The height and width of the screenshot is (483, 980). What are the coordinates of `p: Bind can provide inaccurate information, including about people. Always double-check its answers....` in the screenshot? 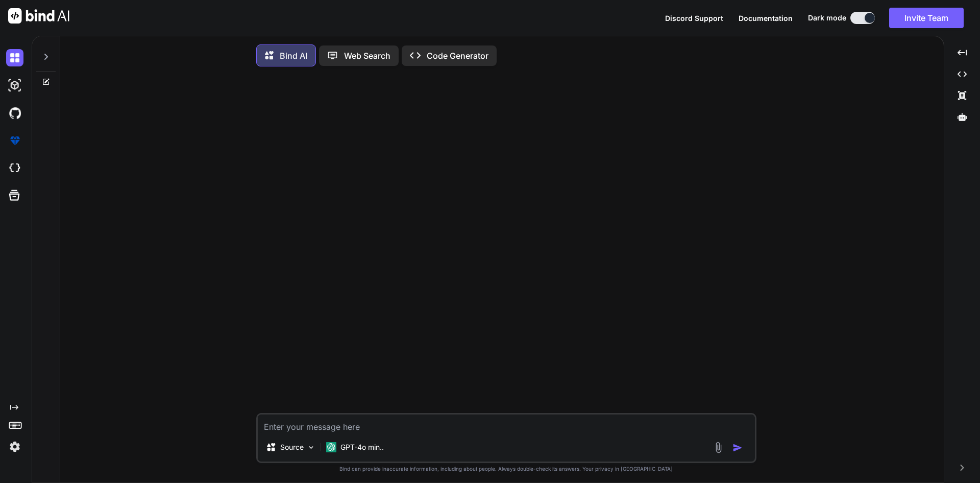 It's located at (506, 469).